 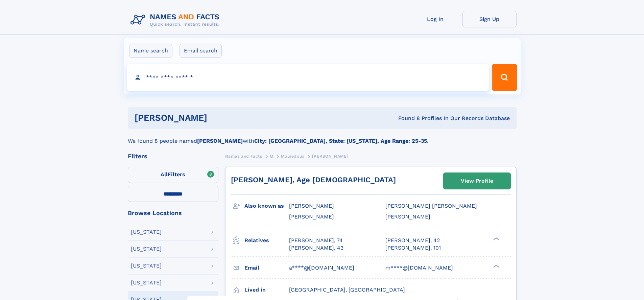 I want to click on label: Filters, so click(x=173, y=175).